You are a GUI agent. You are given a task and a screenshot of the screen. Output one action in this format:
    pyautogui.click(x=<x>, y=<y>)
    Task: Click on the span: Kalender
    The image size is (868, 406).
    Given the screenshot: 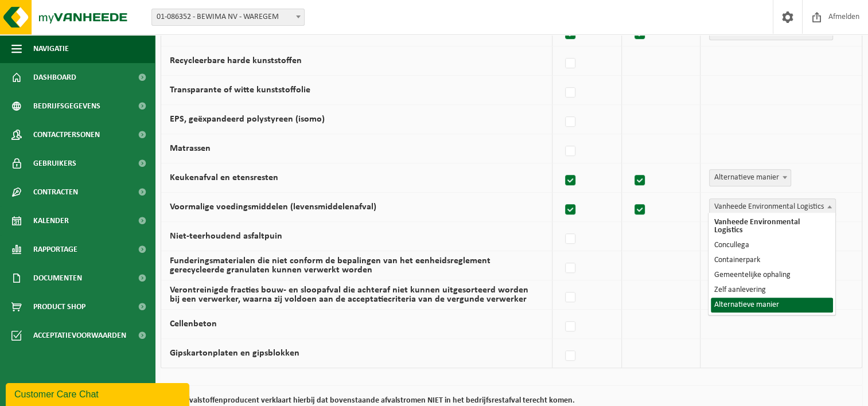 What is the action you would take?
    pyautogui.click(x=51, y=221)
    